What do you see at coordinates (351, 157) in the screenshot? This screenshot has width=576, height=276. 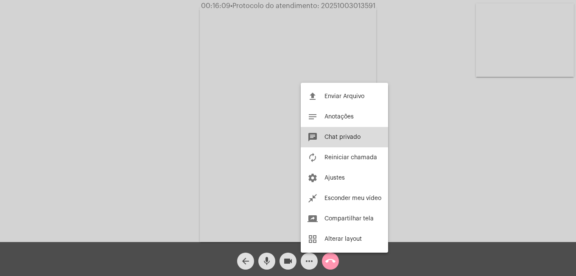 I see `span: Reiniciar chamada` at bounding box center [351, 157].